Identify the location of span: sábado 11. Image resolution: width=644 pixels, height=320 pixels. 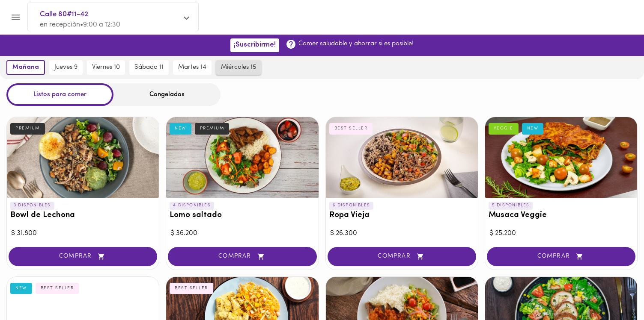
(149, 68).